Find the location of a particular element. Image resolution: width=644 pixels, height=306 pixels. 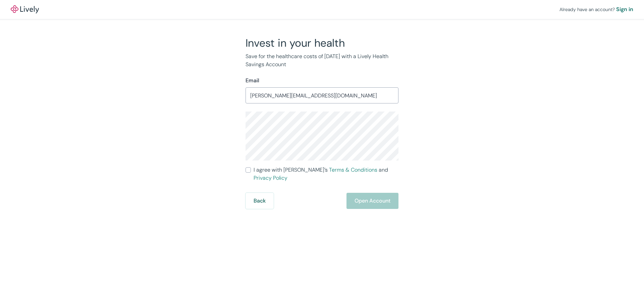

div: Already have an account? is located at coordinates (596, 9).